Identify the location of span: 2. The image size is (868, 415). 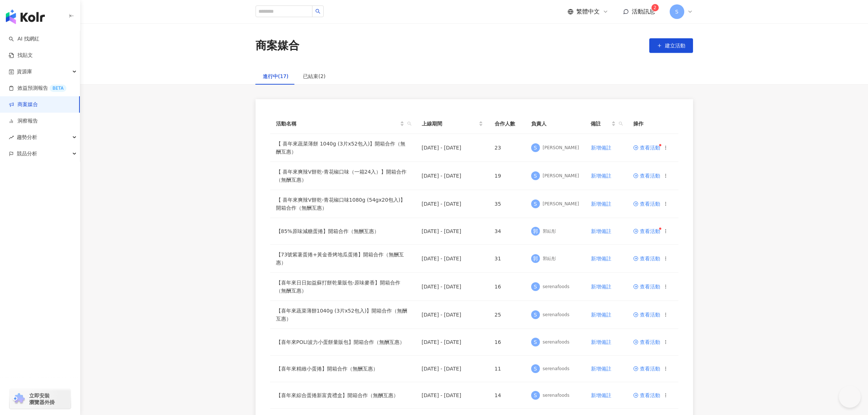
(655, 8).